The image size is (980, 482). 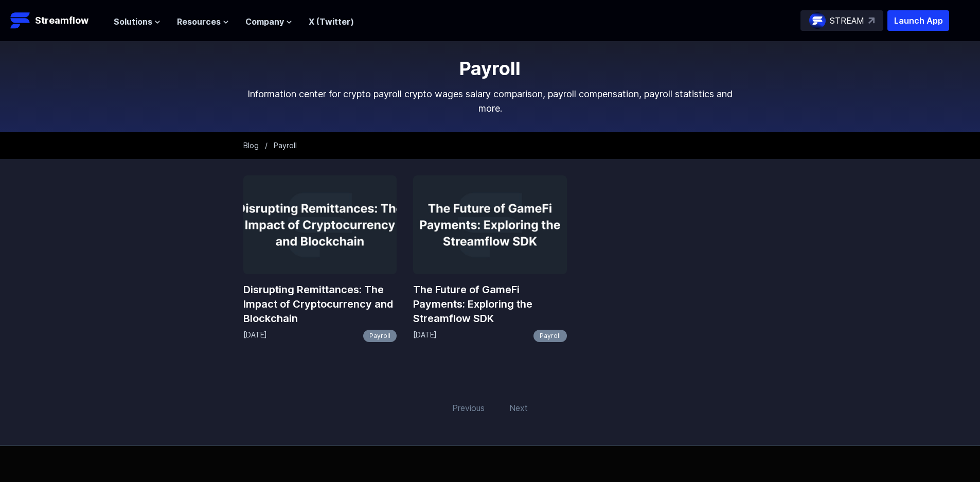 I want to click on p: Streamflow, so click(x=62, y=20).